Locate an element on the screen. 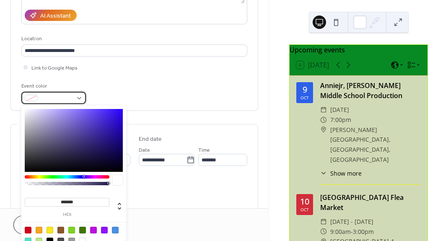 This screenshot has width=448, height=241. span: Date is located at coordinates (144, 150).